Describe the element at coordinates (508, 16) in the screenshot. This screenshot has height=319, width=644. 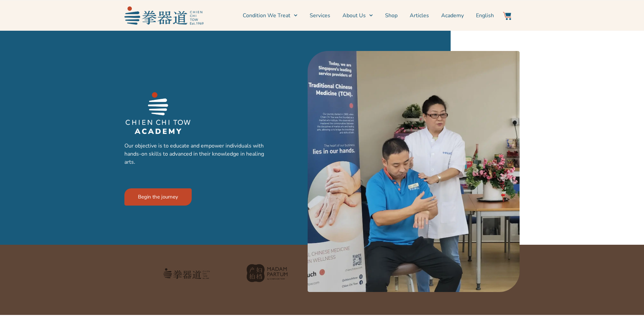
I see `img: Website Icon-03` at that location.